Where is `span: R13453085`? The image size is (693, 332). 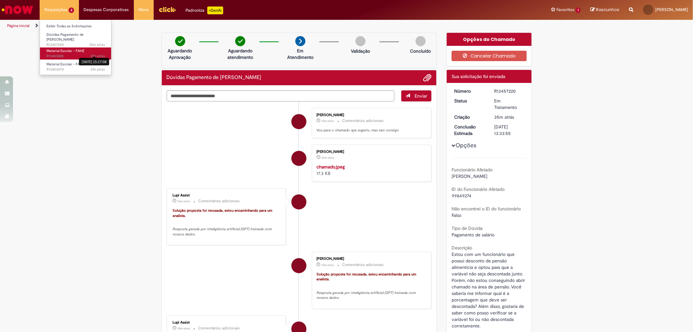
span: R13453085 is located at coordinates (76, 56).